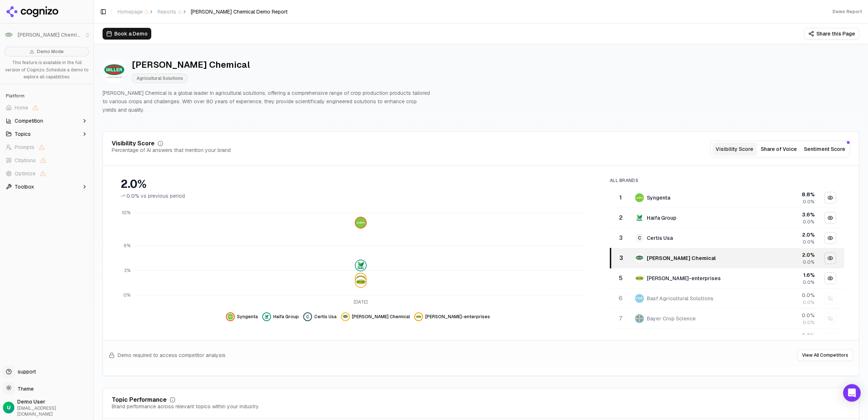 The width and height of the screenshot is (868, 420). What do you see at coordinates (825, 355) in the screenshot?
I see `button: View All Competitors` at bounding box center [825, 355].